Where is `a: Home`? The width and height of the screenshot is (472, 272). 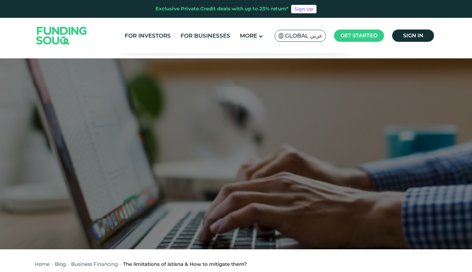
a: Home is located at coordinates (42, 264).